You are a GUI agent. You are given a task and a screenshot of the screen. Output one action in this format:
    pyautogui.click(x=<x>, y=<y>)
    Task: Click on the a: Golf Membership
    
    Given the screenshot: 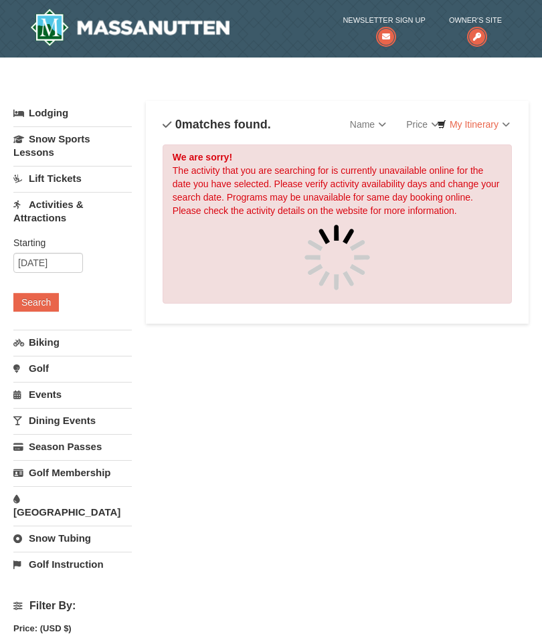 What is the action you would take?
    pyautogui.click(x=72, y=472)
    